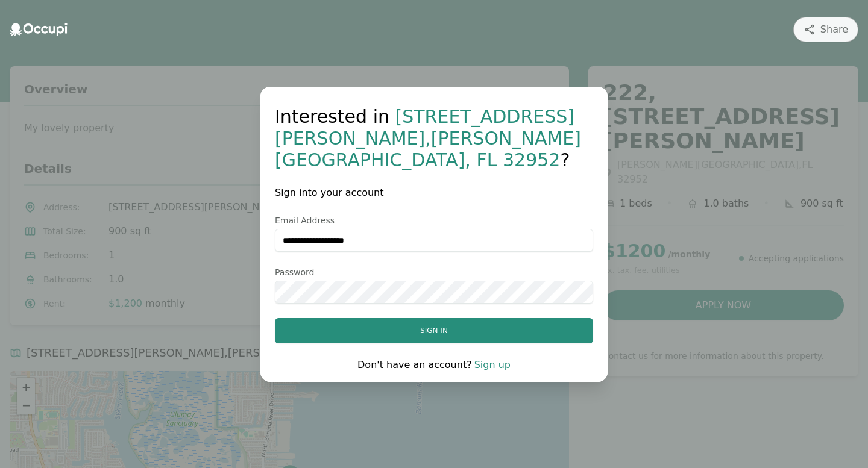  What do you see at coordinates (415, 365) in the screenshot?
I see `span: Don't have an account?` at bounding box center [415, 365].